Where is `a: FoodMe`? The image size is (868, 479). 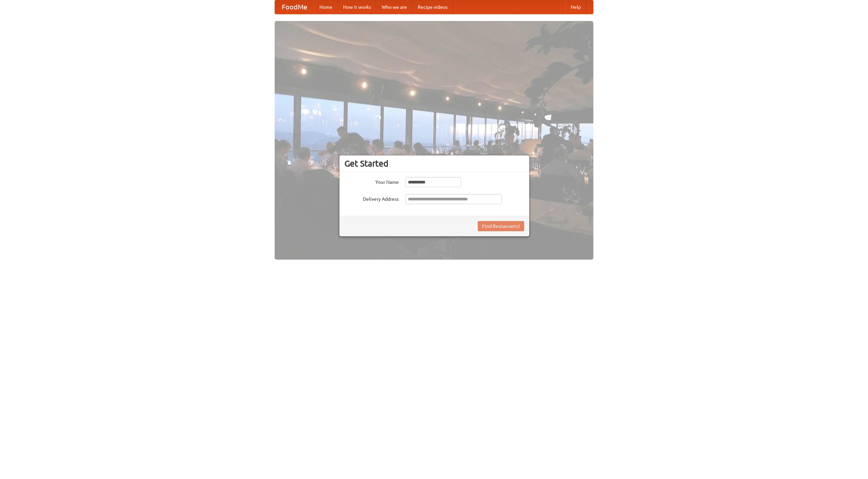
a: FoodMe is located at coordinates (294, 7).